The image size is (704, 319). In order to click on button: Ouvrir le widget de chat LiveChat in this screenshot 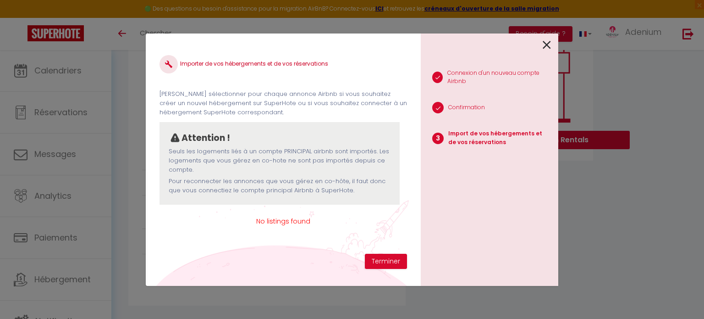, I will do `click(21, 17)`.